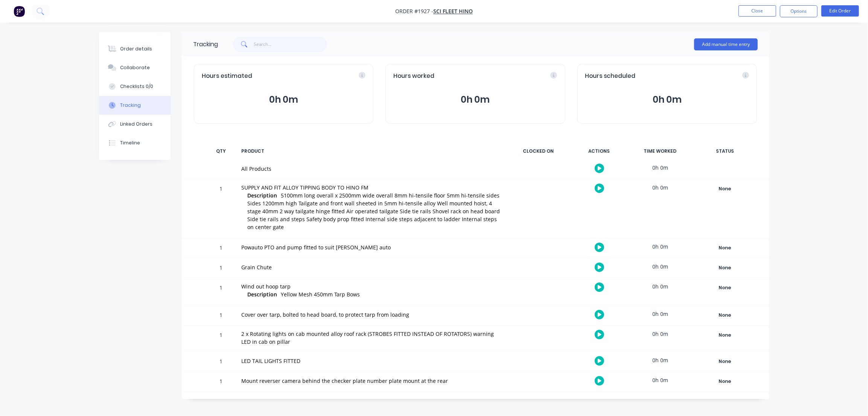  I want to click on div: All Products, so click(371, 168).